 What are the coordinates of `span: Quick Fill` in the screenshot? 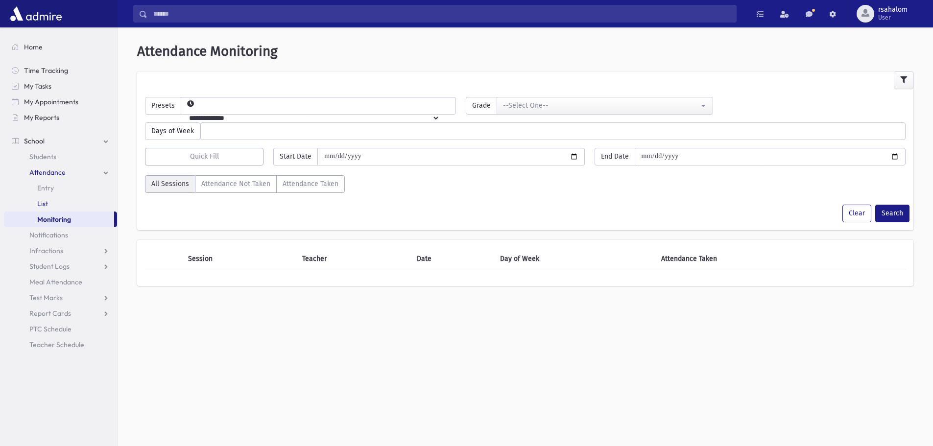 It's located at (204, 156).